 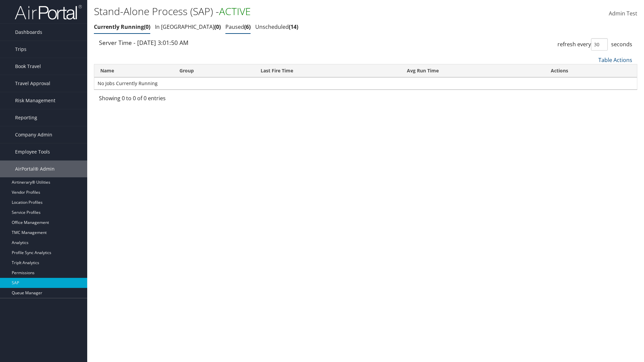 I want to click on a: Paused6, so click(x=238, y=27).